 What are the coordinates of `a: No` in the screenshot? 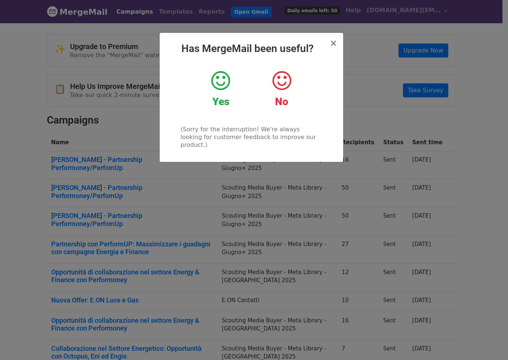 It's located at (282, 89).